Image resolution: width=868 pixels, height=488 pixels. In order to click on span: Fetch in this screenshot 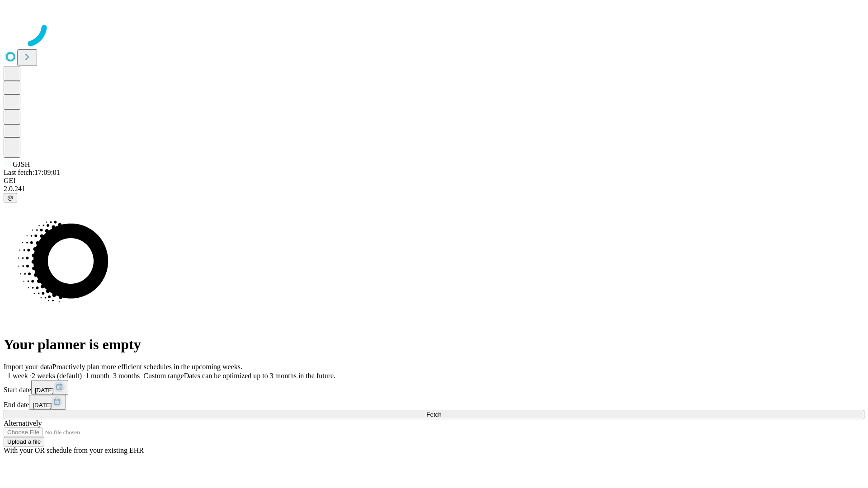, I will do `click(434, 414)`.